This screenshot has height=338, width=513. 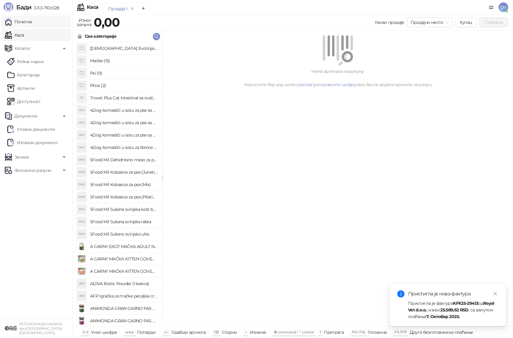 What do you see at coordinates (401, 294) in the screenshot?
I see `span: info-circle` at bounding box center [401, 294].